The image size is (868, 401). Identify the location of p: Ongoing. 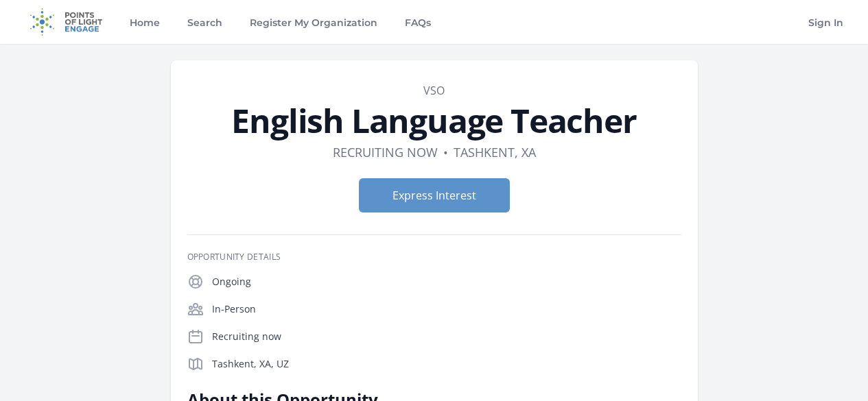
(447, 282).